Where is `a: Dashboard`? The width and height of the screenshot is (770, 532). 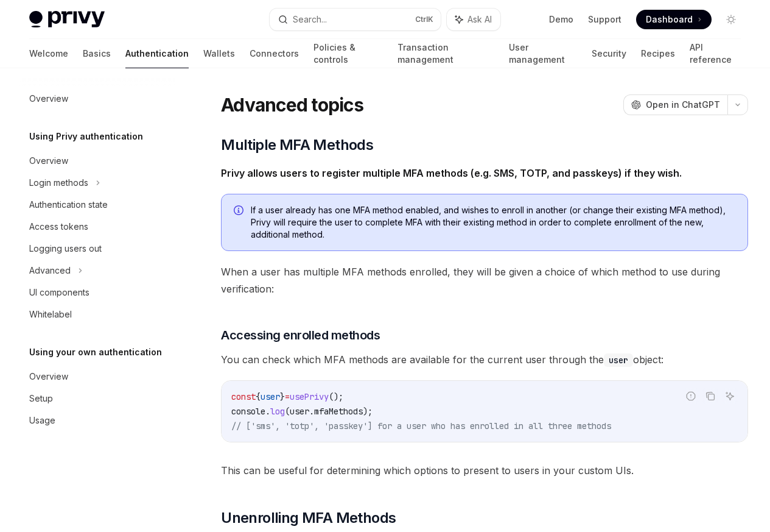
a: Dashboard is located at coordinates (674, 19).